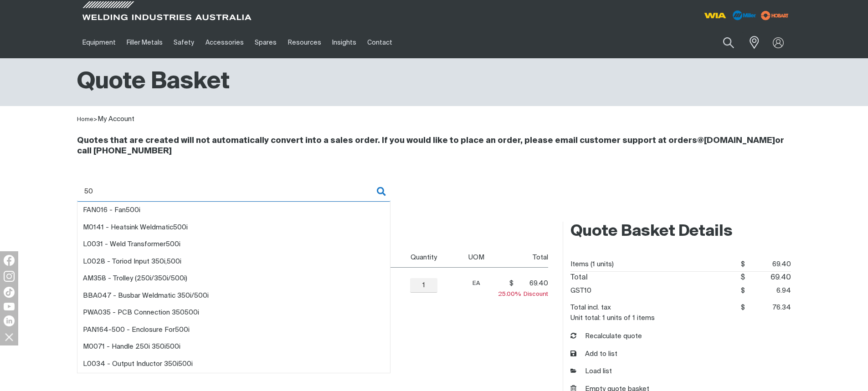 This screenshot has width=868, height=391. What do you see at coordinates (590, 308) in the screenshot?
I see `dt: Total incl. tax` at bounding box center [590, 308].